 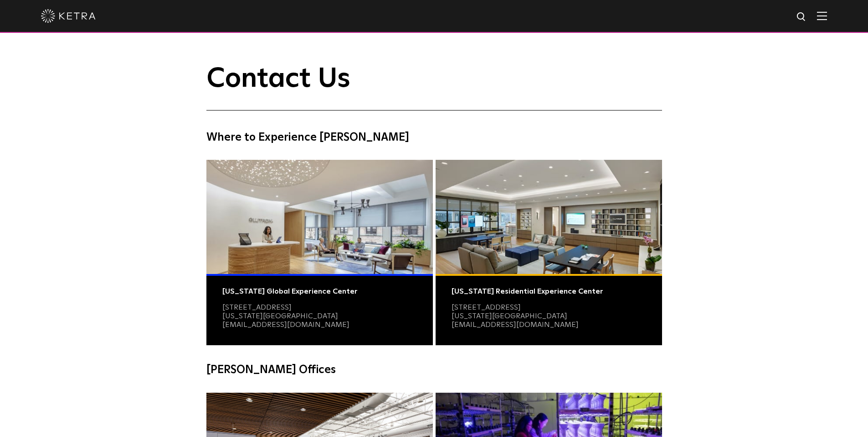 I want to click on img: search icon, so click(x=802, y=17).